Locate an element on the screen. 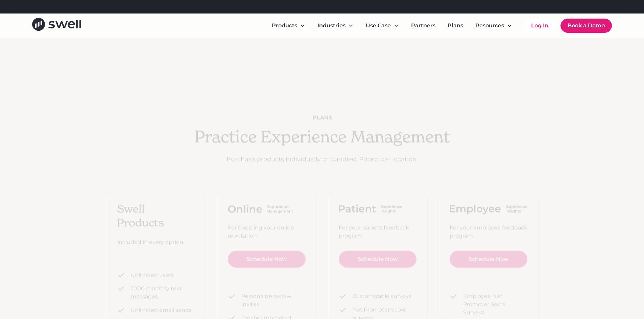 This screenshot has width=644, height=319. a: Log In is located at coordinates (539, 25).